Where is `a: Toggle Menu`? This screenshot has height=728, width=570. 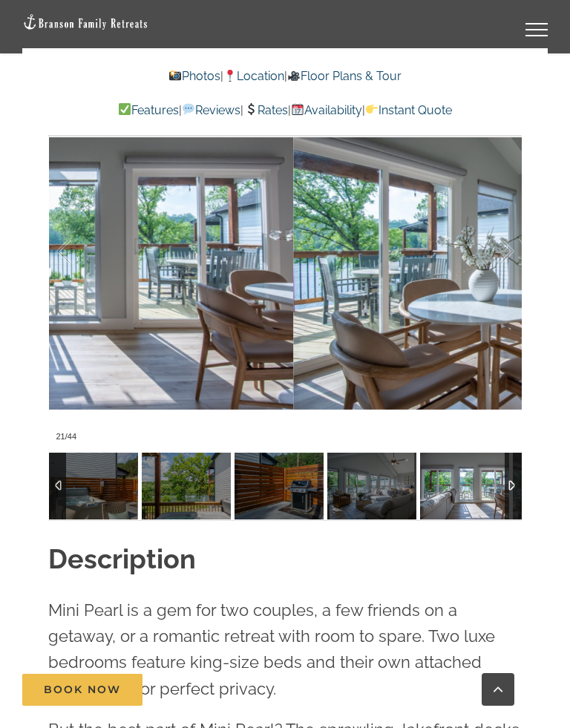
a: Toggle Menu is located at coordinates (537, 30).